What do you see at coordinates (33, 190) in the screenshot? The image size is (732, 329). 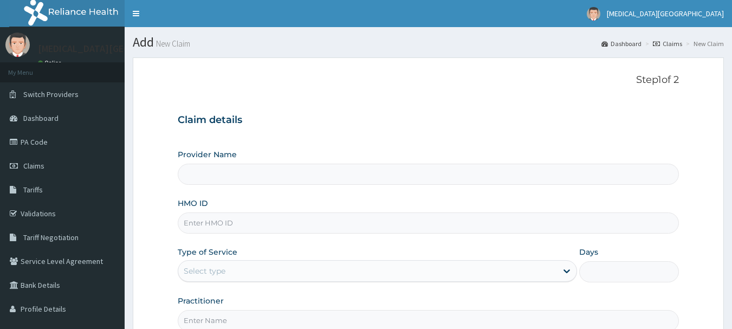 I see `span: Tariffs` at bounding box center [33, 190].